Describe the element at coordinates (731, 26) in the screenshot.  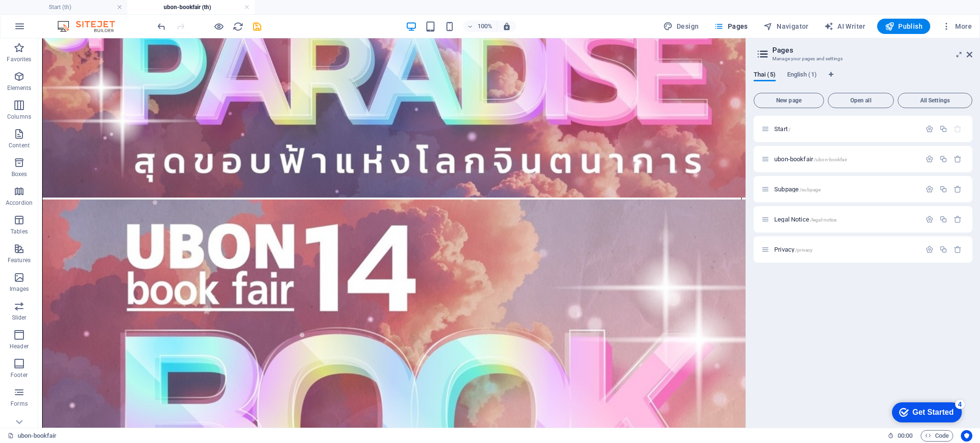
I see `button: Pages` at that location.